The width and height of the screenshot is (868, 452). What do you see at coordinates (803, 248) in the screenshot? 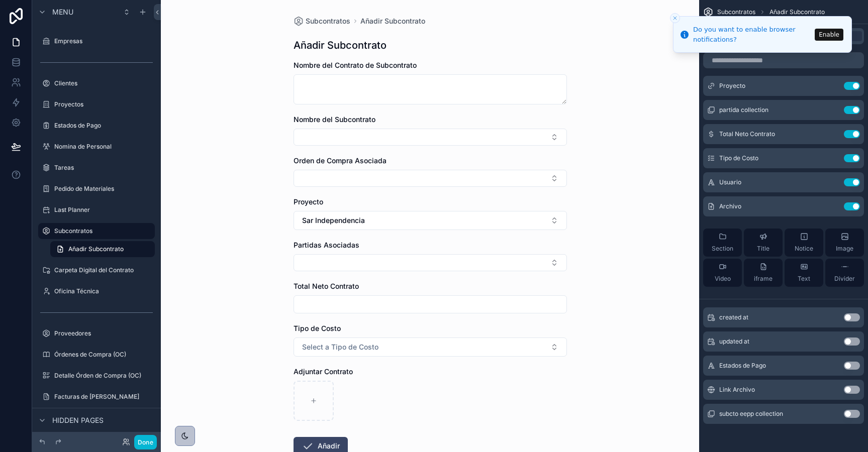
I see `span: Notice` at bounding box center [803, 248].